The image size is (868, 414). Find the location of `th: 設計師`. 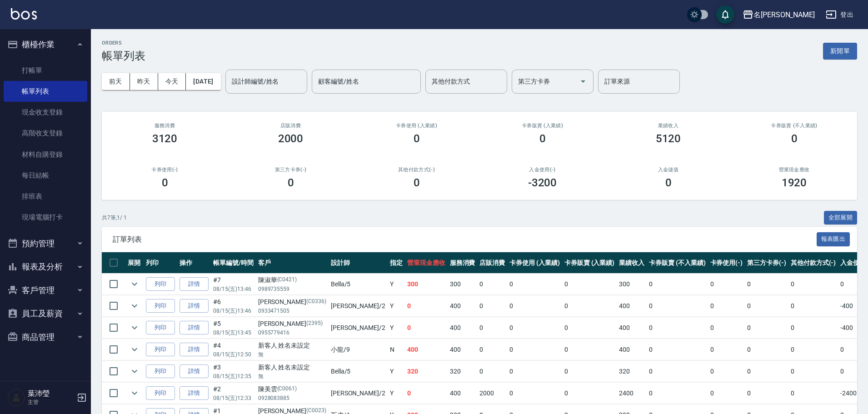

th: 設計師 is located at coordinates (358, 263).